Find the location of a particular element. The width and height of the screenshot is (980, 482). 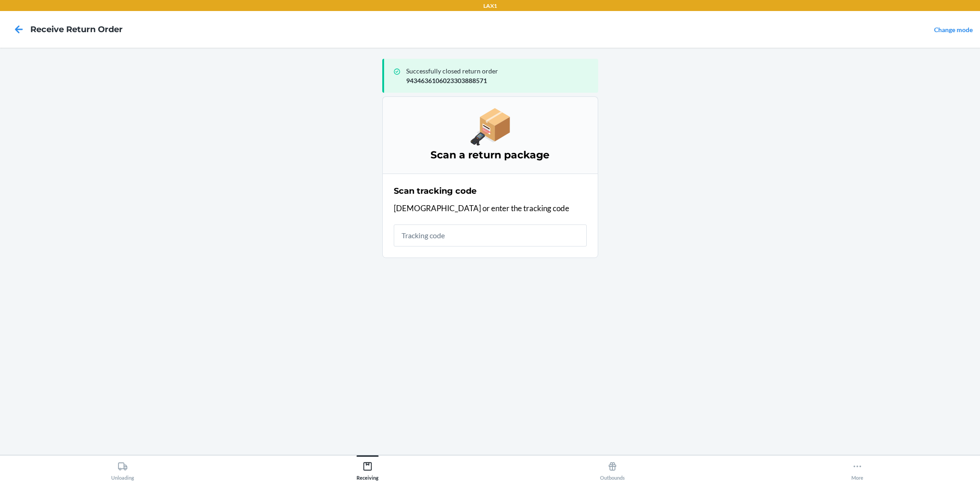

div: Unloading is located at coordinates (123, 469).